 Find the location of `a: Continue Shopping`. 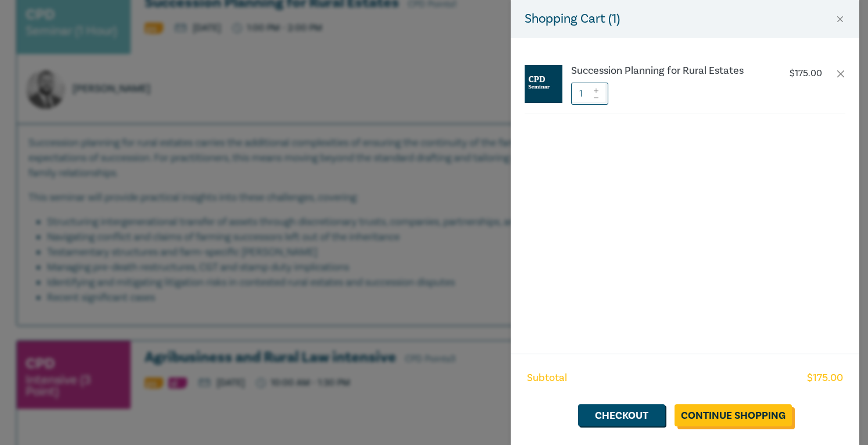

a: Continue Shopping is located at coordinates (733, 416).